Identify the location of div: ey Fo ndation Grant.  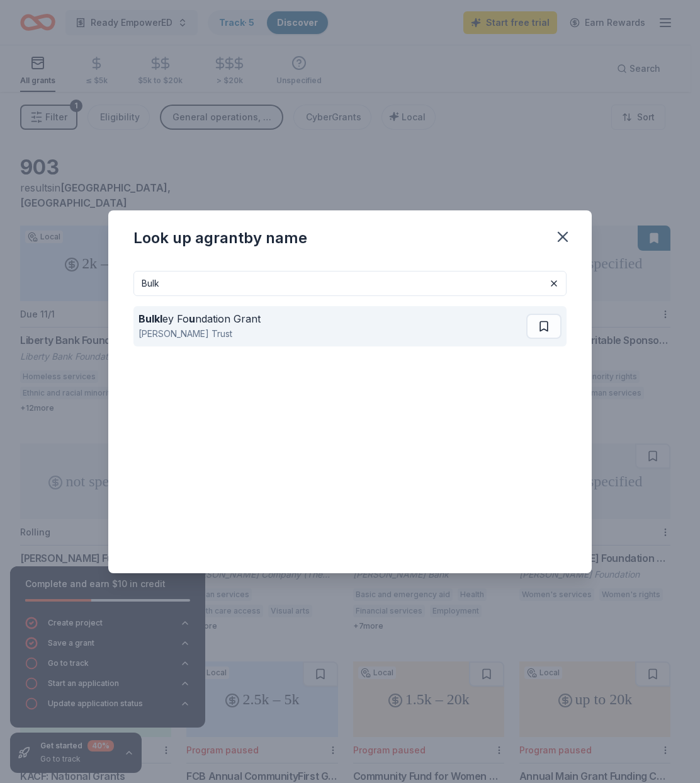
(200, 319).